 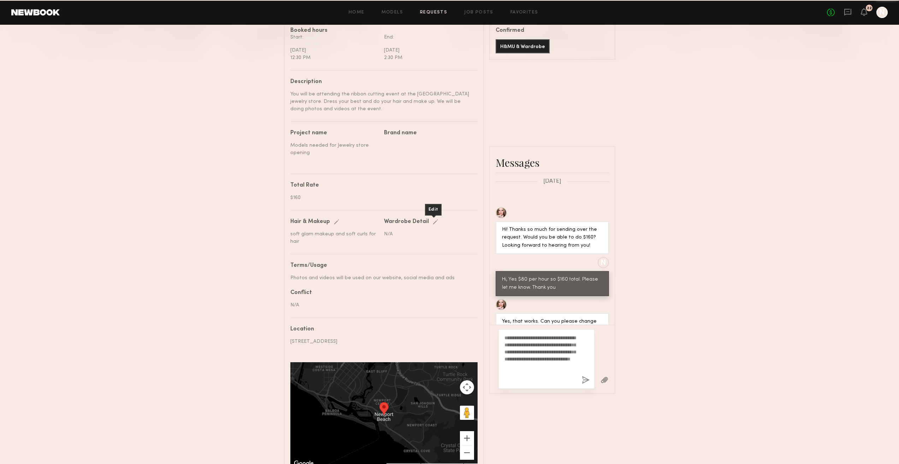 What do you see at coordinates (882, 12) in the screenshot?
I see `a: N` at bounding box center [882, 12].